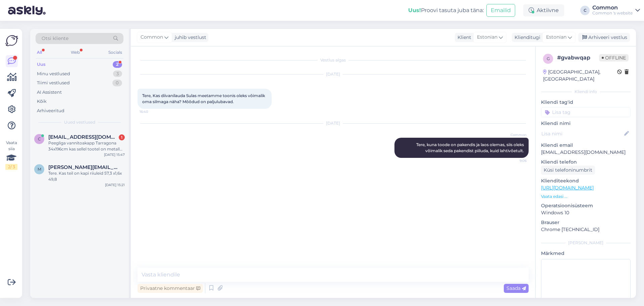 The height and width of the screenshot is (306, 644). I want to click on span: m, so click(39, 169).